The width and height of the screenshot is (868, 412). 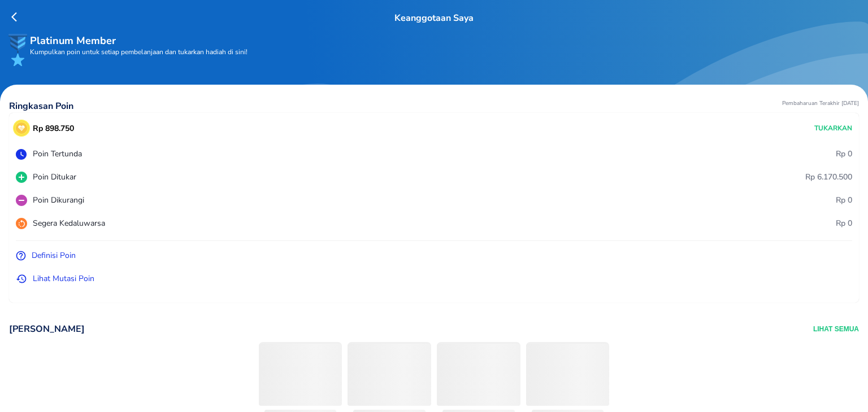 I want to click on p: Poin Ditukar, so click(x=54, y=177).